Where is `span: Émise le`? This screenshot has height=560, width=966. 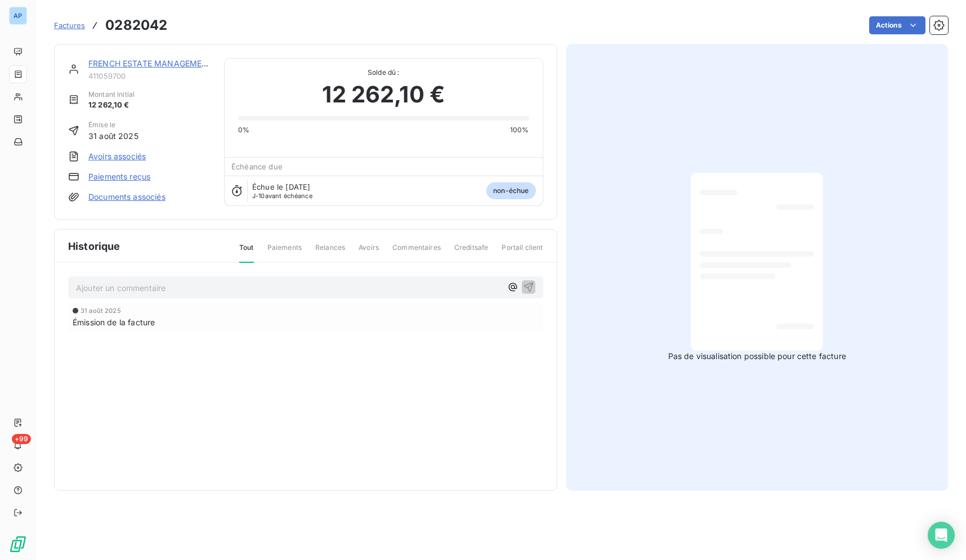 span: Émise le is located at coordinates (113, 125).